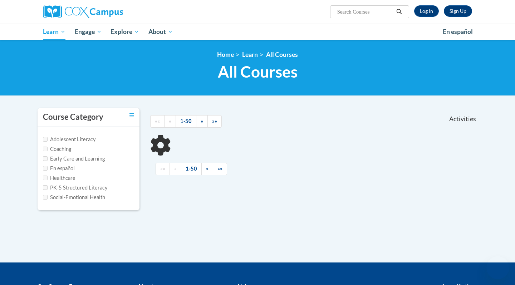 This screenshot has width=515, height=285. I want to click on a: About, so click(160, 32).